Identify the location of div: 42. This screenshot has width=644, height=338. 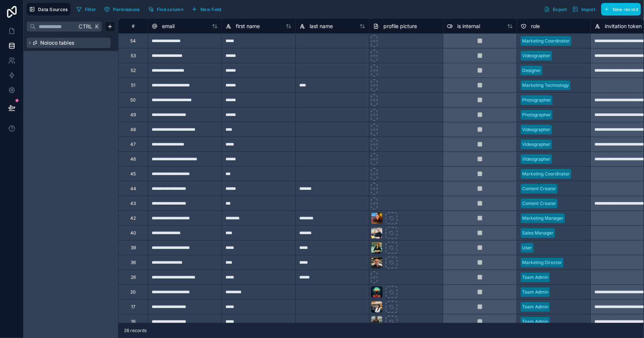
(133, 218).